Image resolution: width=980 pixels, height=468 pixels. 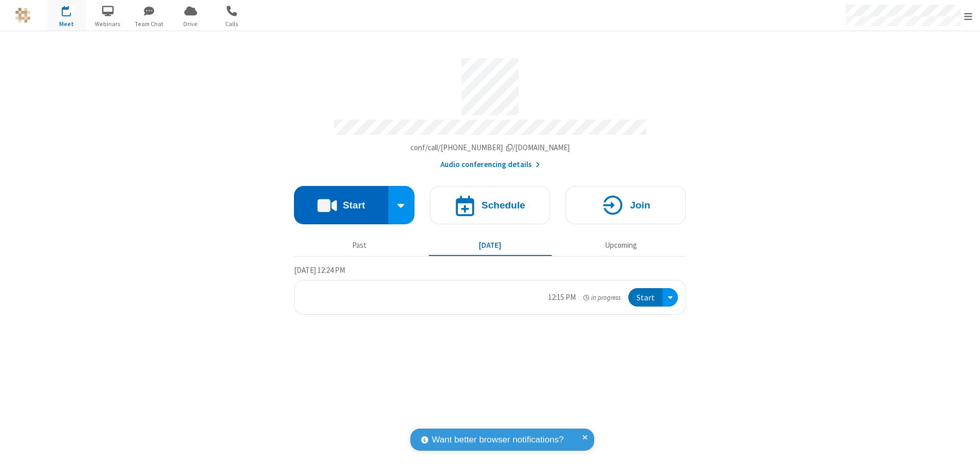 I want to click on img: QA Selenium DO NOT DELETE OR CHANGE, so click(x=23, y=16).